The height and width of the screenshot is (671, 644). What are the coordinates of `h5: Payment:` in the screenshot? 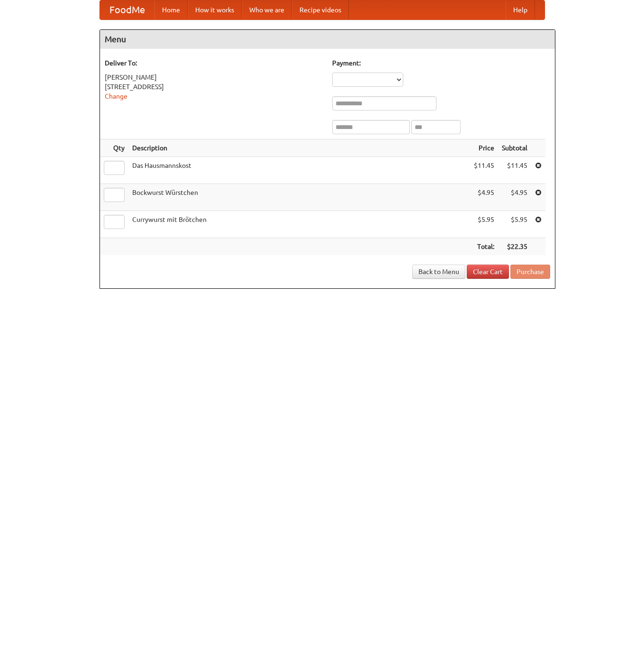 It's located at (441, 63).